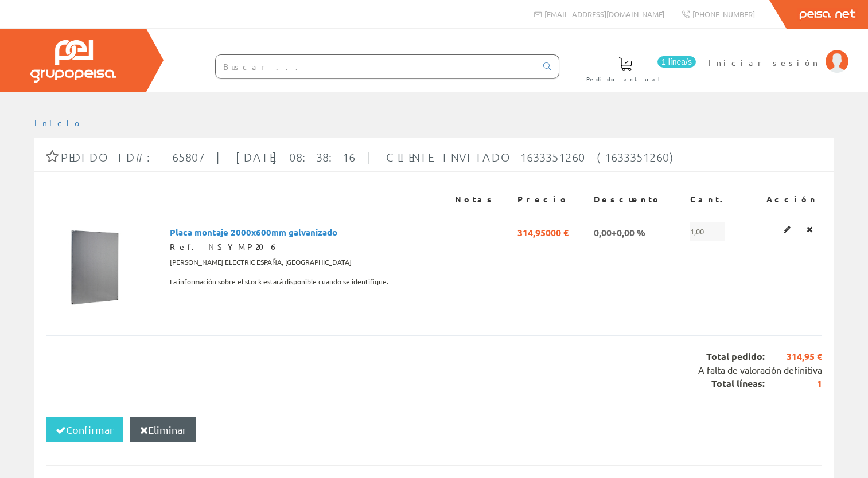 The image size is (868, 478). What do you see at coordinates (73, 62) in the screenshot?
I see `img: Grupo Peisa` at bounding box center [73, 62].